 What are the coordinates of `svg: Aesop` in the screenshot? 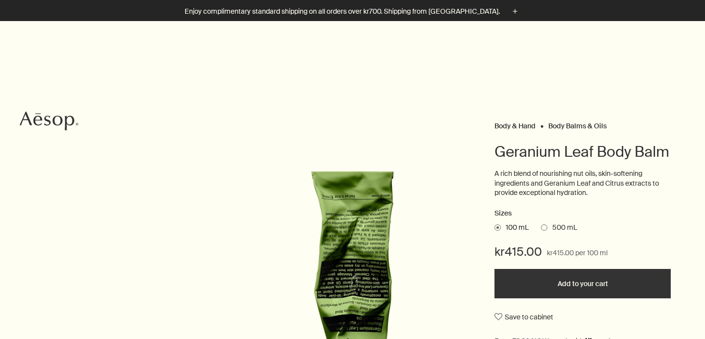 It's located at (49, 121).